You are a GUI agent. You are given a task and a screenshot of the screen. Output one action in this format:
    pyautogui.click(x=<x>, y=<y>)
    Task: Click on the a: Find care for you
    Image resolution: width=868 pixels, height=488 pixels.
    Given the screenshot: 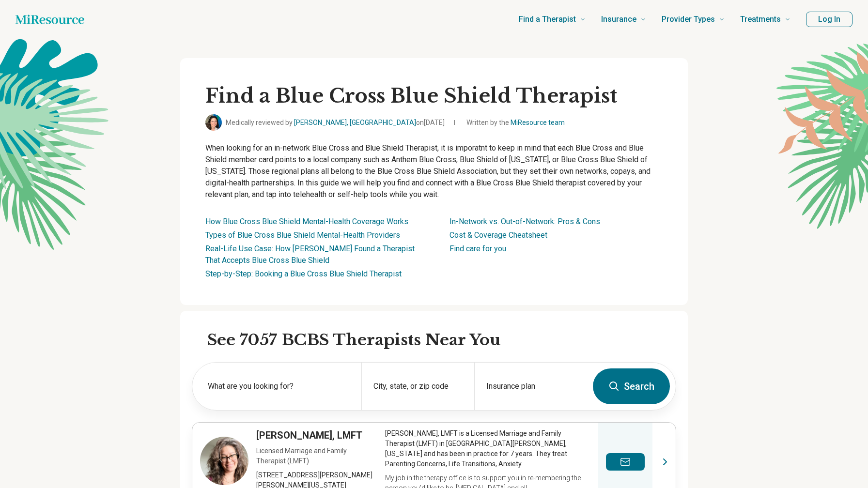 What is the action you would take?
    pyautogui.click(x=477, y=248)
    